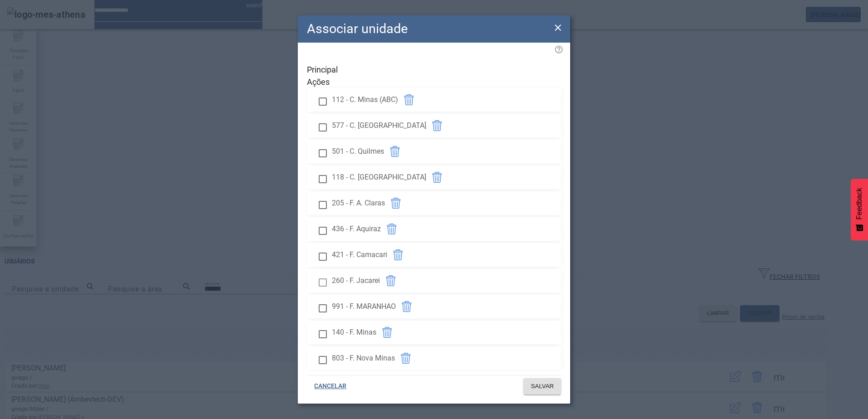 This screenshot has height=419, width=868. I want to click on span: 436 - F. Aquiraz, so click(356, 229).